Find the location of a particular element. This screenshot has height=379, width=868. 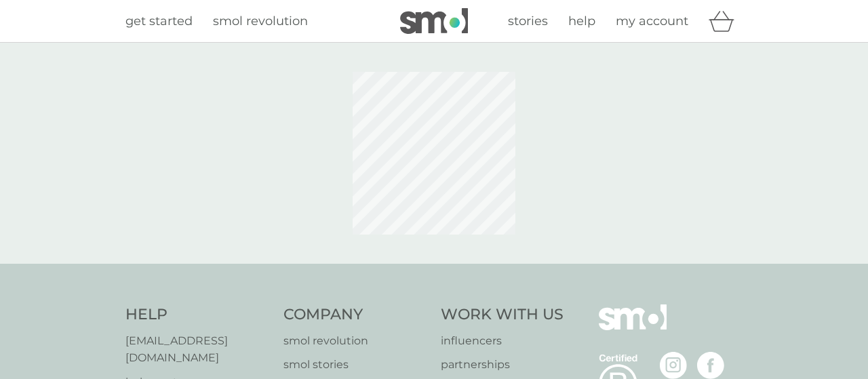

a: partnerships is located at coordinates (502, 365).